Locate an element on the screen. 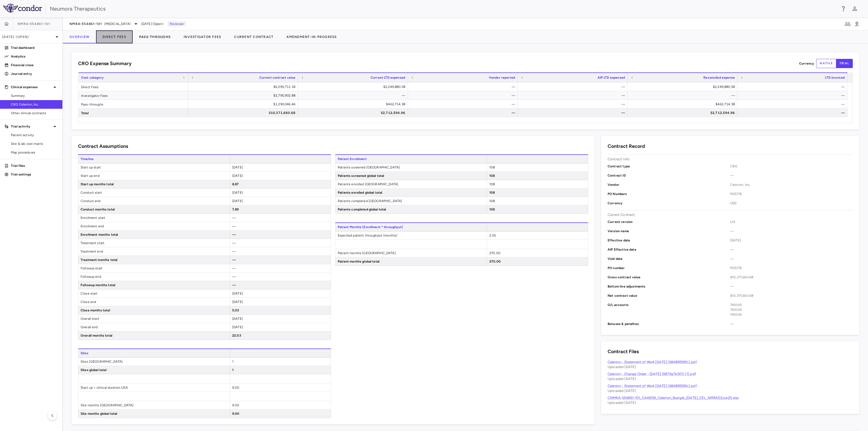 This screenshot has width=868, height=431. span: Current LTD expensed is located at coordinates (388, 77).